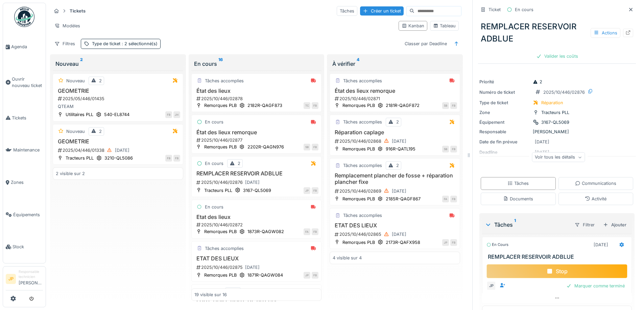 This screenshot has height=310, width=644. I want to click on a: Agenda, so click(24, 47).